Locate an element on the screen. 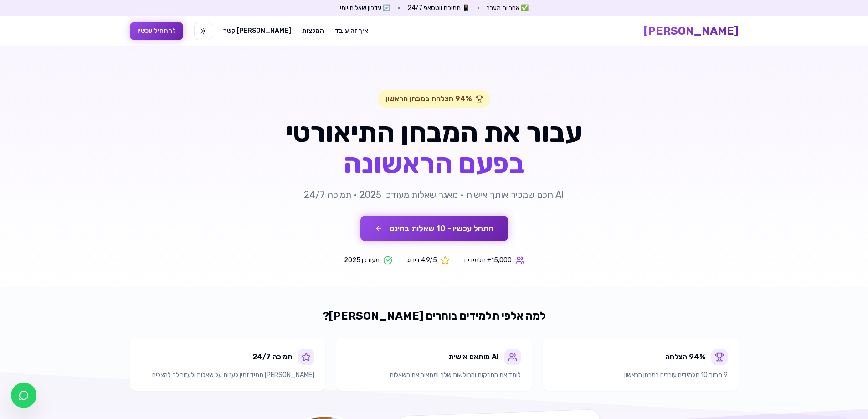  a: איך זה עובד is located at coordinates (352, 31).